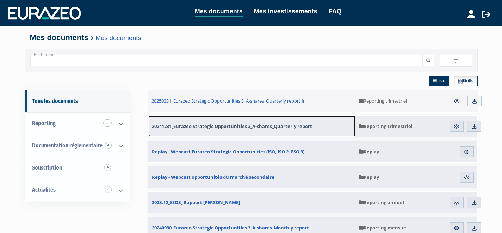  I want to click on span: Reporting mensuel, so click(383, 227).